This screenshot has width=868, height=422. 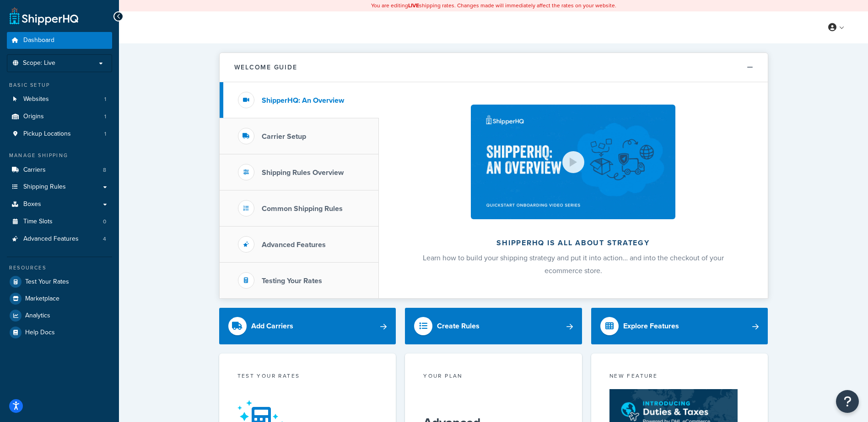 What do you see at coordinates (47, 282) in the screenshot?
I see `span: Test Your Rates` at bounding box center [47, 282].